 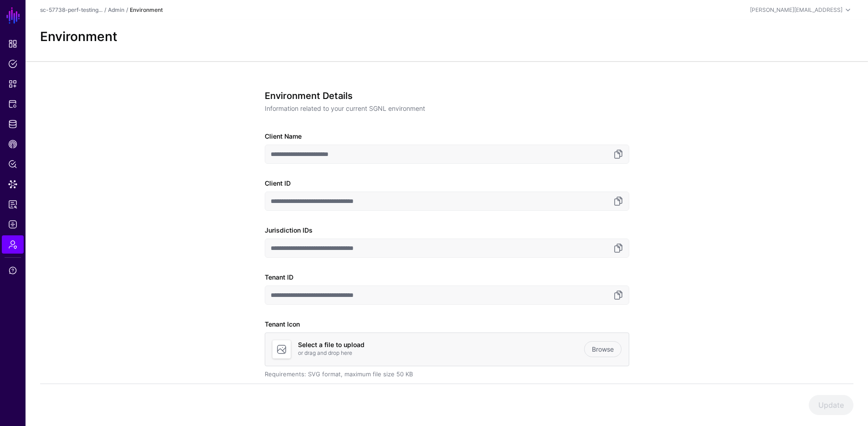 I want to click on span: Logs, so click(x=13, y=225).